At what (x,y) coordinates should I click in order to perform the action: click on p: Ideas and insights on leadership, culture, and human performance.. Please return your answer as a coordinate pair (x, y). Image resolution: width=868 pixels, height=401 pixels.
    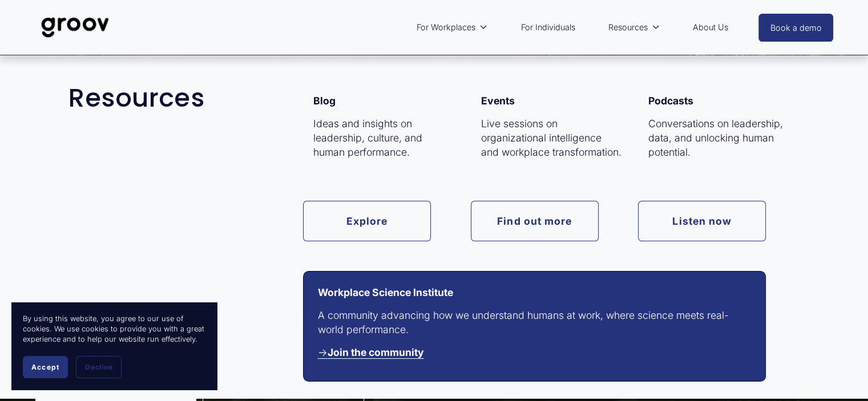
    Looking at the image, I should click on (384, 138).